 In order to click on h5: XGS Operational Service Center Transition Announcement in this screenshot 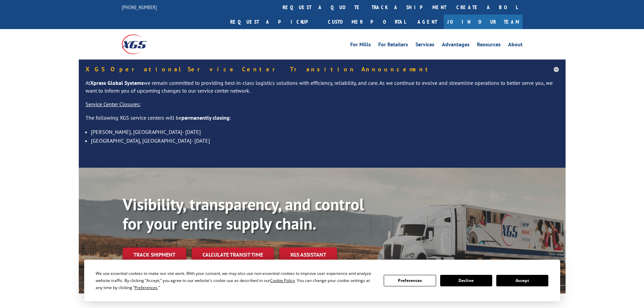, I will do `click(322, 69)`.